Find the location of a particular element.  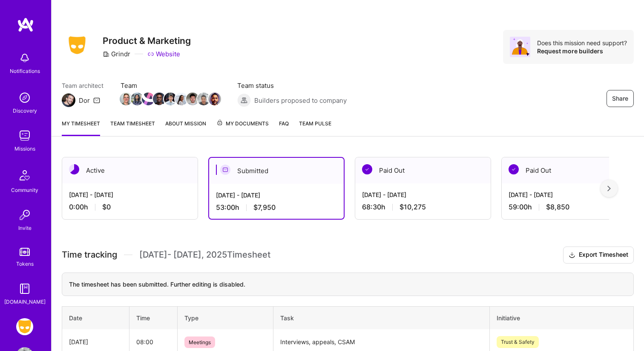

span: Share is located at coordinates (620, 98).